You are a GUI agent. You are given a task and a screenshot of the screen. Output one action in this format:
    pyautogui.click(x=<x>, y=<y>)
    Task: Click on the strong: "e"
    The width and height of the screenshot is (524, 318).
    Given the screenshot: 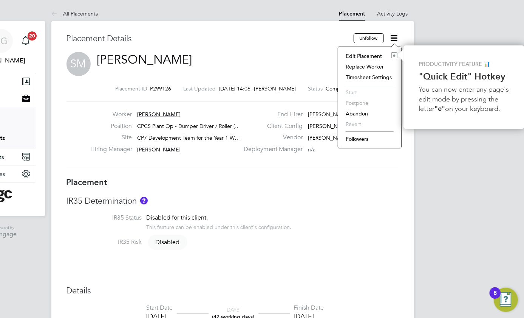 What is the action you would take?
    pyautogui.click(x=440, y=108)
    